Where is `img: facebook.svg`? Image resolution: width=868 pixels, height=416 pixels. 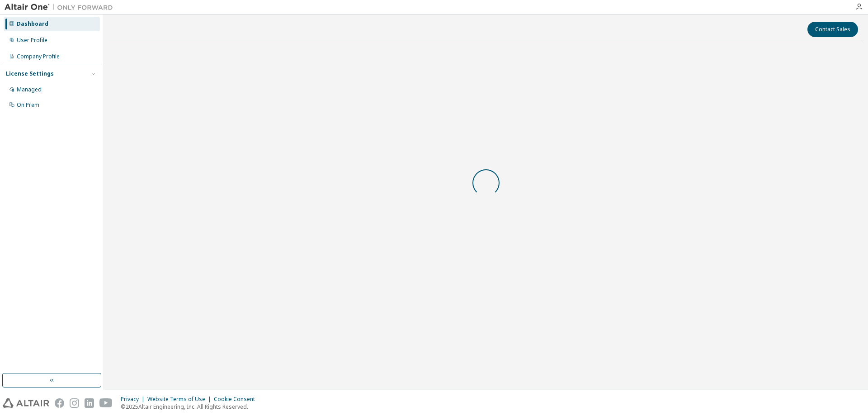 img: facebook.svg is located at coordinates (59, 403).